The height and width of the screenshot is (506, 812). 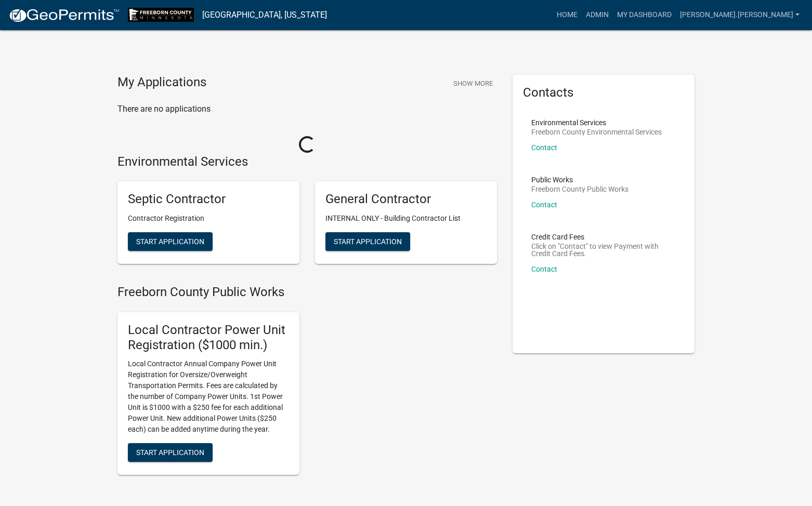 I want to click on p: Contractor Registration, so click(x=208, y=218).